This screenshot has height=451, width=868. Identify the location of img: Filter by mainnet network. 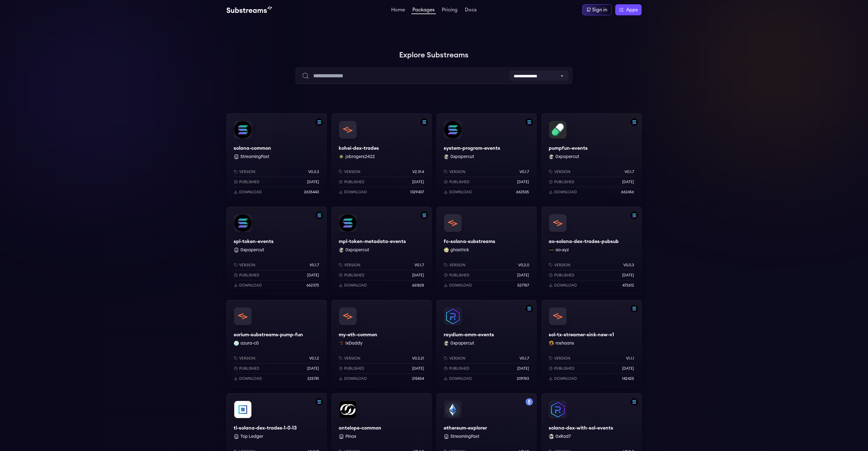
(529, 402).